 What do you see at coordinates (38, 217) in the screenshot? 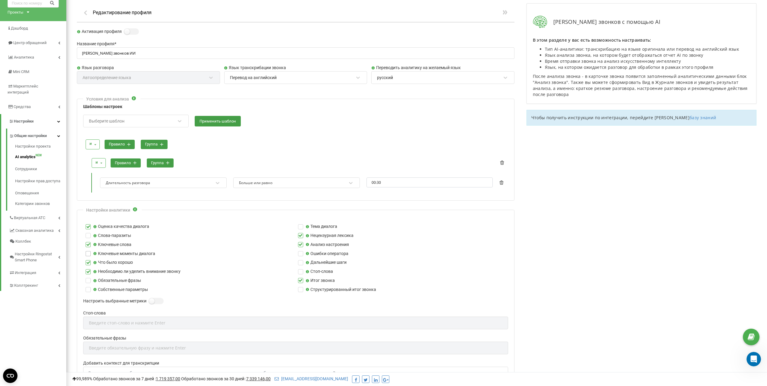
I see `a: Виртуальная АТС` at bounding box center [38, 217].